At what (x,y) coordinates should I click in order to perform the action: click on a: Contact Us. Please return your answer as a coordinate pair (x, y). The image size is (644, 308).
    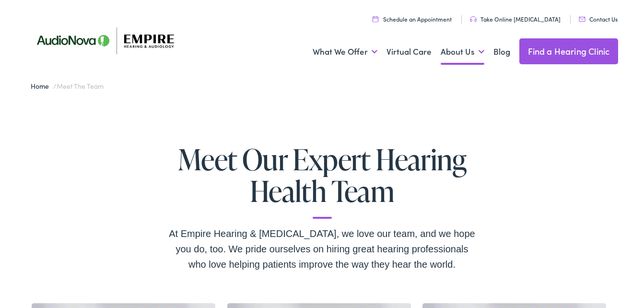
    Looking at the image, I should click on (598, 19).